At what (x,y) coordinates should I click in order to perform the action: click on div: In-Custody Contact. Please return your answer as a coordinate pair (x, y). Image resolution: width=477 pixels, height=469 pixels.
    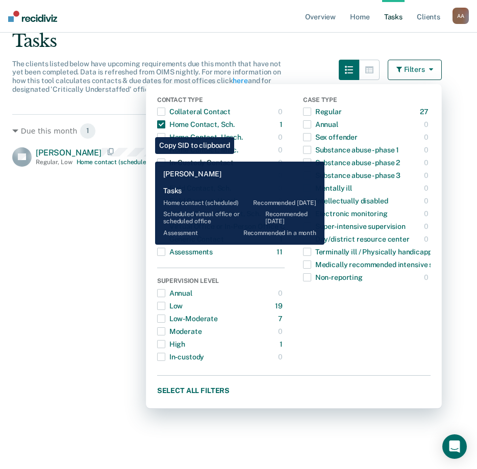
    Looking at the image, I should click on (195, 163).